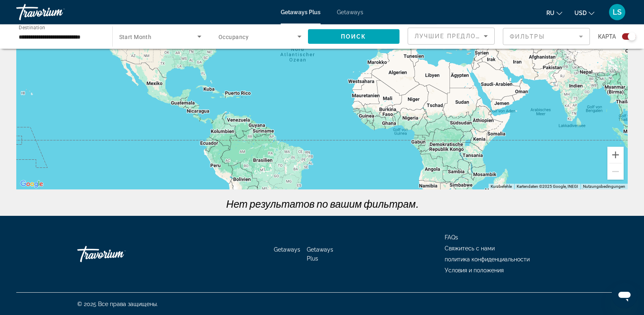 The height and width of the screenshot is (315, 644). Describe the element at coordinates (118, 304) in the screenshot. I see `span: © 2025 Все права защищены.` at that location.